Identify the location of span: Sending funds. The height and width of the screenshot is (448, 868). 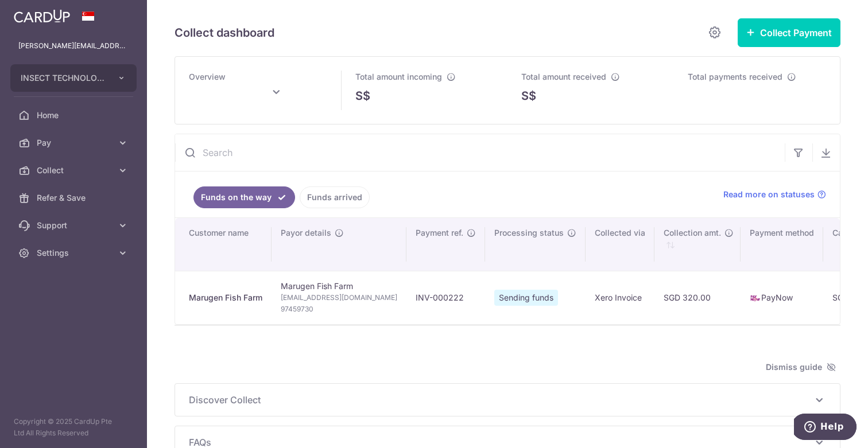
(526, 298).